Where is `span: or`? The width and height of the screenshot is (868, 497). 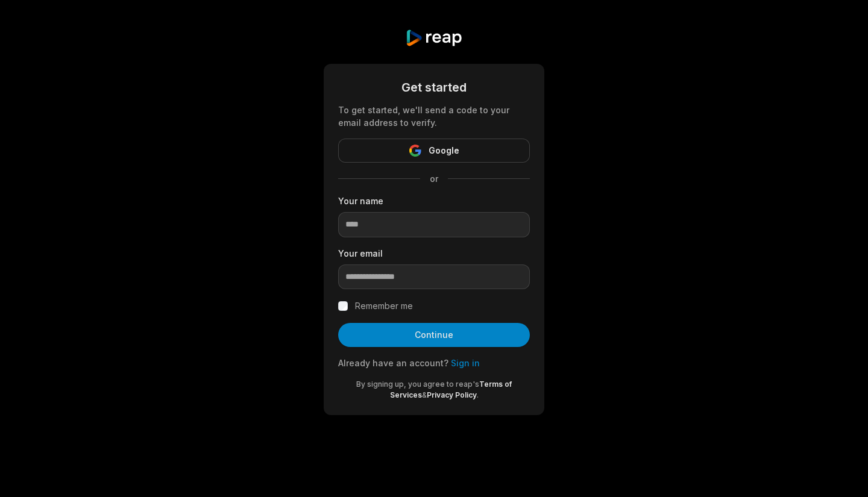 span: or is located at coordinates (434, 178).